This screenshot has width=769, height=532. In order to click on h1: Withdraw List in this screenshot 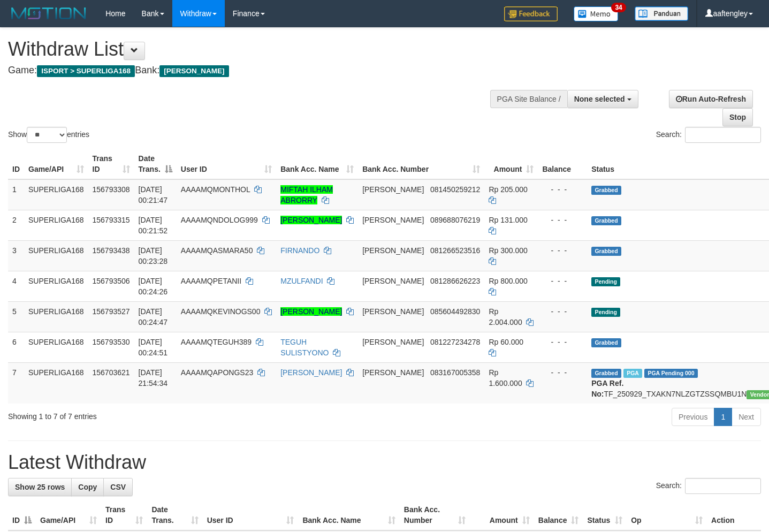, I will do `click(255, 49)`.